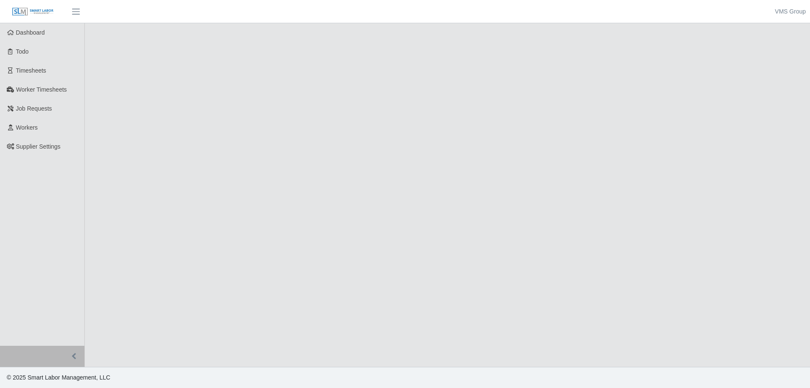 This screenshot has width=810, height=388. I want to click on span: Supplier Settings, so click(38, 146).